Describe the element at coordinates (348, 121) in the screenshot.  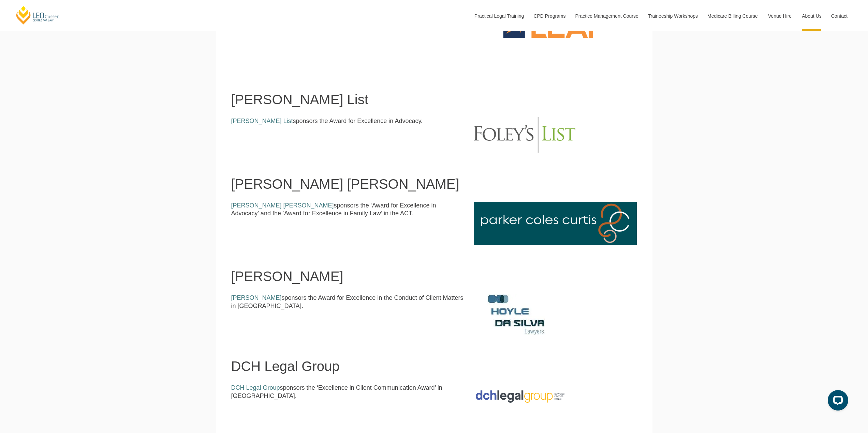
I see `p: sponsors the Award for Excellence in Advocacy.` at that location.